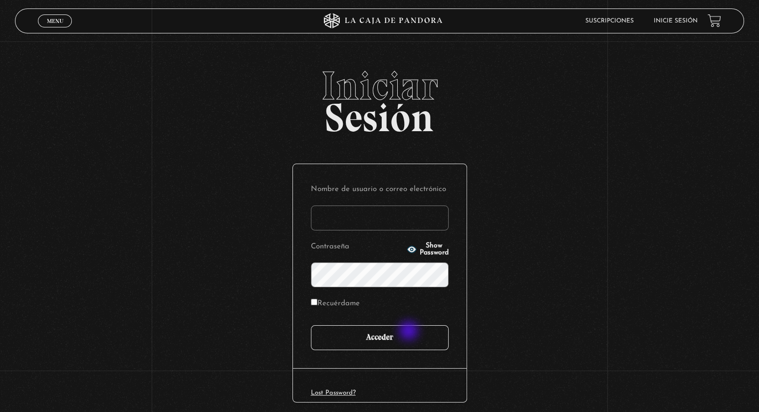  Describe the element at coordinates (379, 86) in the screenshot. I see `span: Iniciar` at that location.